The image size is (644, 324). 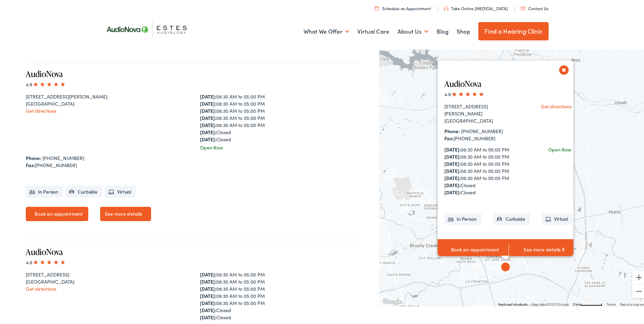 I want to click on a: Virtual Care, so click(x=373, y=30).